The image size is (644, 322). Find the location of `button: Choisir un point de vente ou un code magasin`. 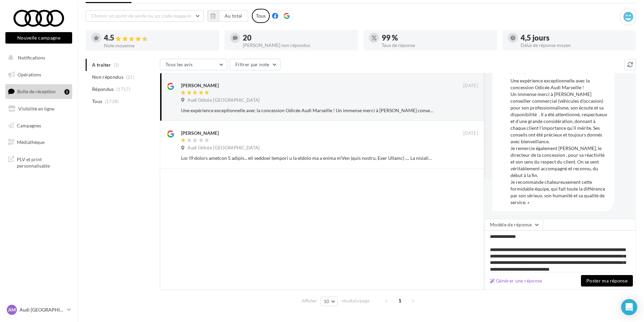

button: Choisir un point de vente ou un code magasin is located at coordinates (145, 16).